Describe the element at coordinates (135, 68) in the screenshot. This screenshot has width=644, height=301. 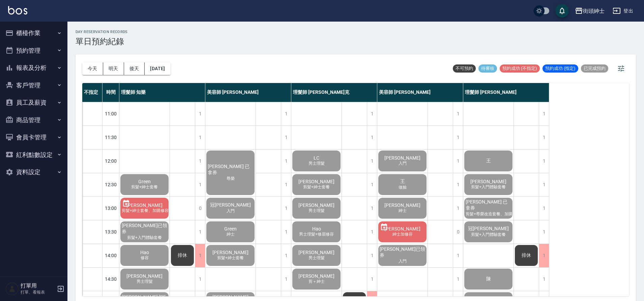
I see `button: 後天` at that location.